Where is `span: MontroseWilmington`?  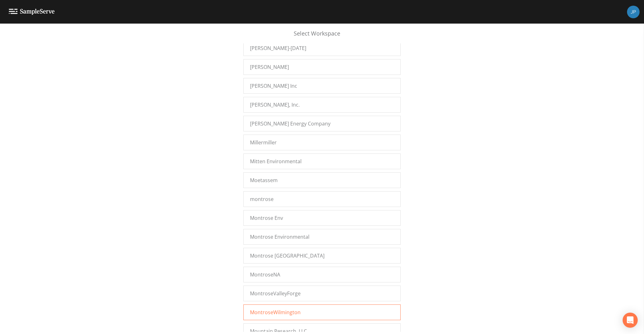
span: MontroseWilmington is located at coordinates (275, 312).